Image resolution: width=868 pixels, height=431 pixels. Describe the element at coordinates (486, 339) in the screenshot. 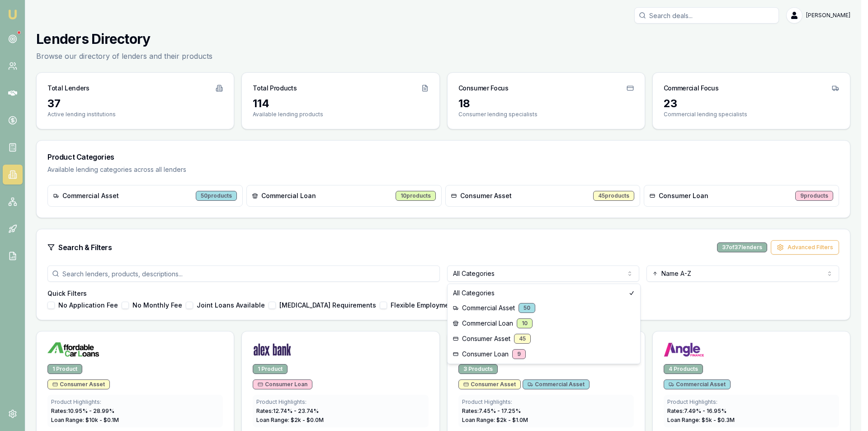

I see `span: Consumer Asset` at that location.